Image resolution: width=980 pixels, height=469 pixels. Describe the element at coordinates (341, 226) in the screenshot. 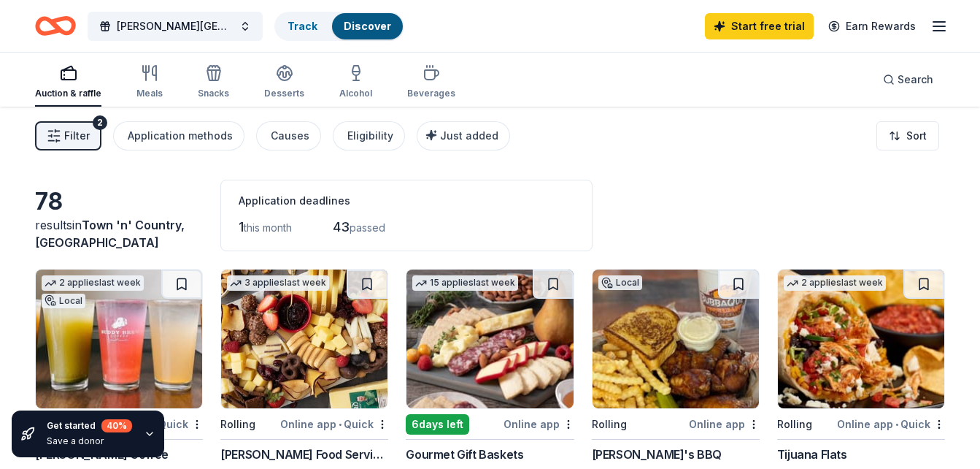

I see `span: 43` at that location.